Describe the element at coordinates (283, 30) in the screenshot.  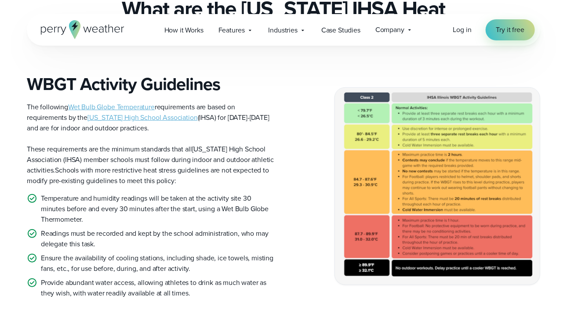
I see `span: Industries` at that location.